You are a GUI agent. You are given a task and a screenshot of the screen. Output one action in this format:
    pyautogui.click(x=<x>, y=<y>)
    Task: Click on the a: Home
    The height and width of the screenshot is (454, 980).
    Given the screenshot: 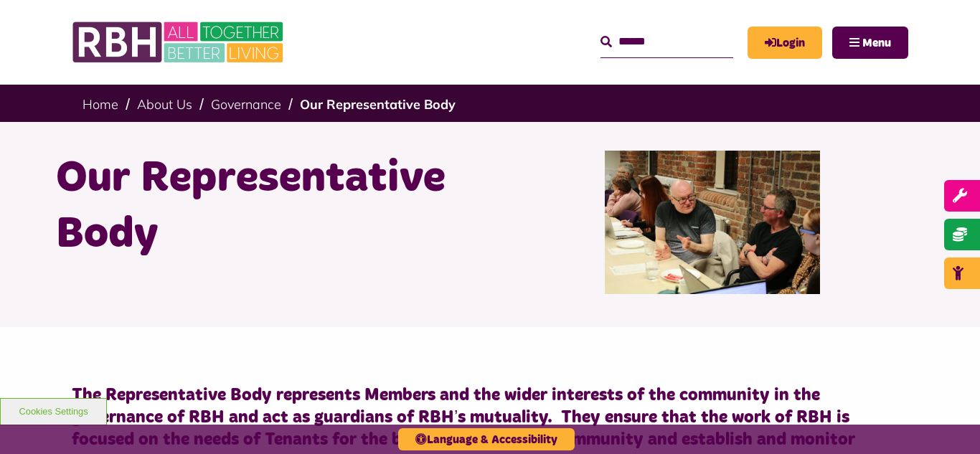 What is the action you would take?
    pyautogui.click(x=101, y=104)
    